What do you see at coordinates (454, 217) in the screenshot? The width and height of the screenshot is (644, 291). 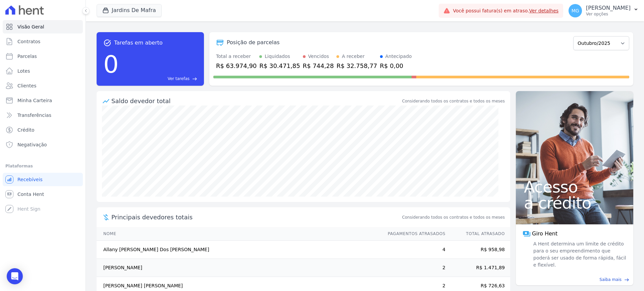 I see `span: Considerando todos os contratos e todos os meses` at bounding box center [454, 217].